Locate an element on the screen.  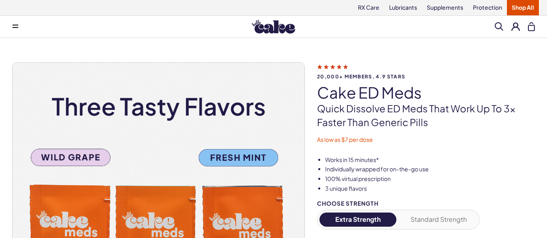
div: Choose Strength is located at coordinates (398, 204).